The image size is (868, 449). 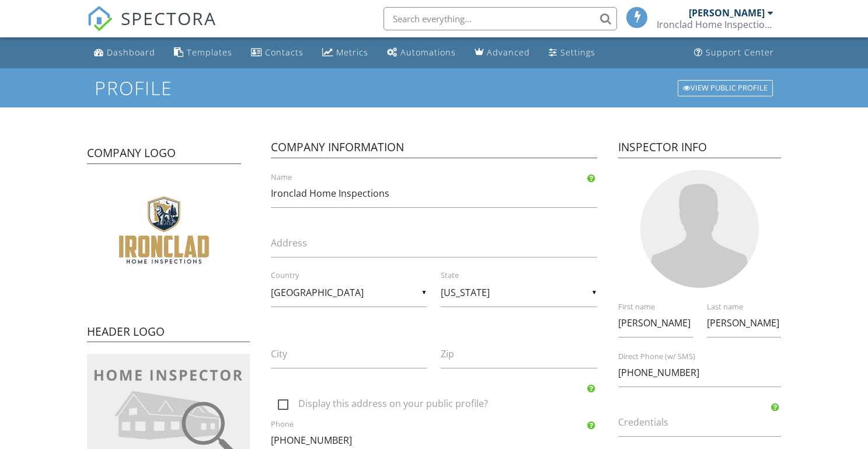 What do you see at coordinates (734, 52) in the screenshot?
I see `a: Support Center` at bounding box center [734, 52].